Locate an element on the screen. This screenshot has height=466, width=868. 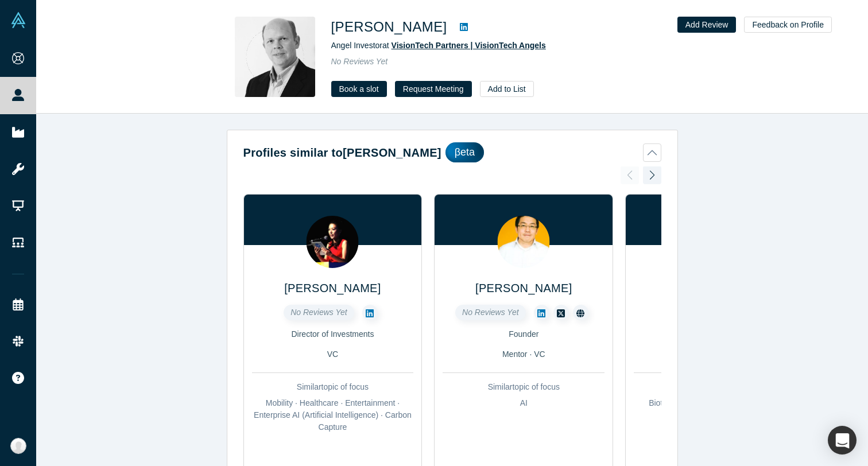
img: Alchemist Vault Logo is located at coordinates (18, 20).